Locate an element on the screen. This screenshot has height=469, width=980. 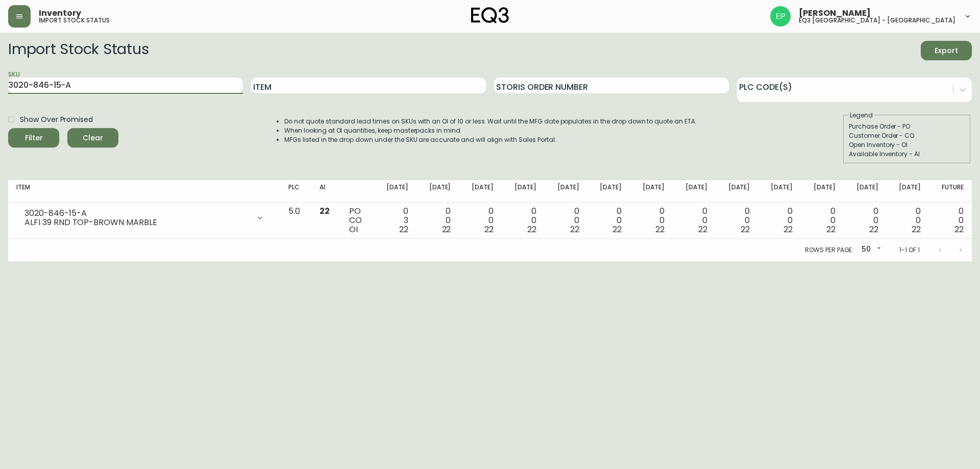
p: 1-1 of 1 is located at coordinates (909, 250).